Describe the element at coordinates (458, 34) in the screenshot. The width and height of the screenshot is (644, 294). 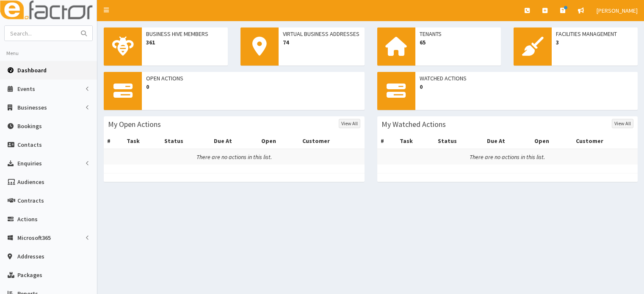
I see `span: Tenants` at that location.